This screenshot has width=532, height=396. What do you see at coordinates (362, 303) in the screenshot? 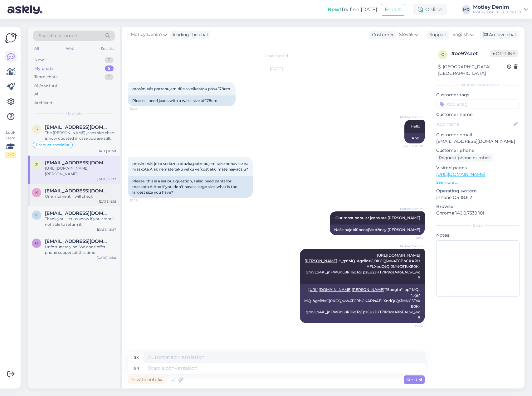
I see `div: *15pqgtb*_up* MQ.. *_gs* MQ..&gclid=Cj0KCQjww4TGBhCKARIsAFLXndQtQrJMNC5TeXE0K-gmvLo4K_jnFW8nL8k11...` at bounding box center [362, 303].